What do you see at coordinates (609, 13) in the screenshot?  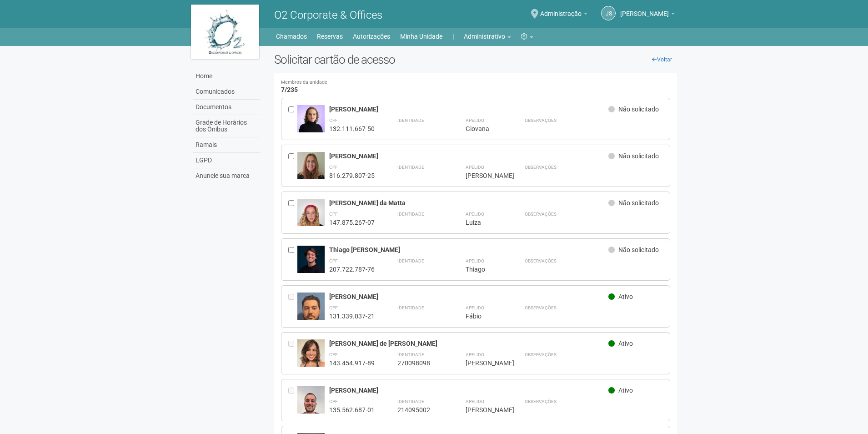 I see `a: JS` at bounding box center [609, 13].